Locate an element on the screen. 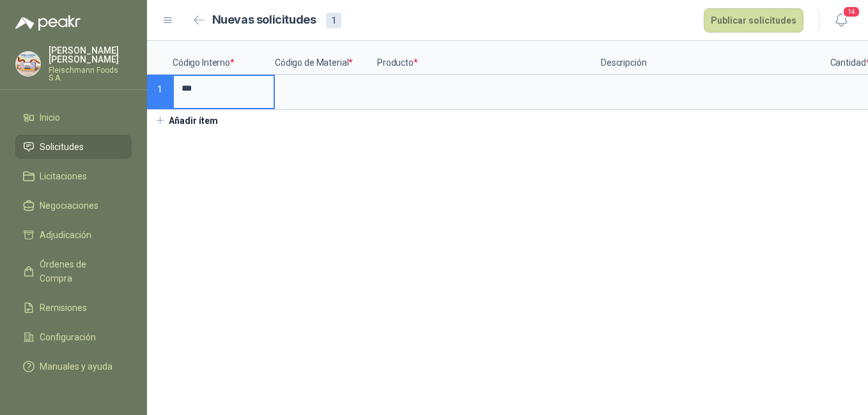 Image resolution: width=868 pixels, height=415 pixels. span: Adjudicación is located at coordinates (65, 235).